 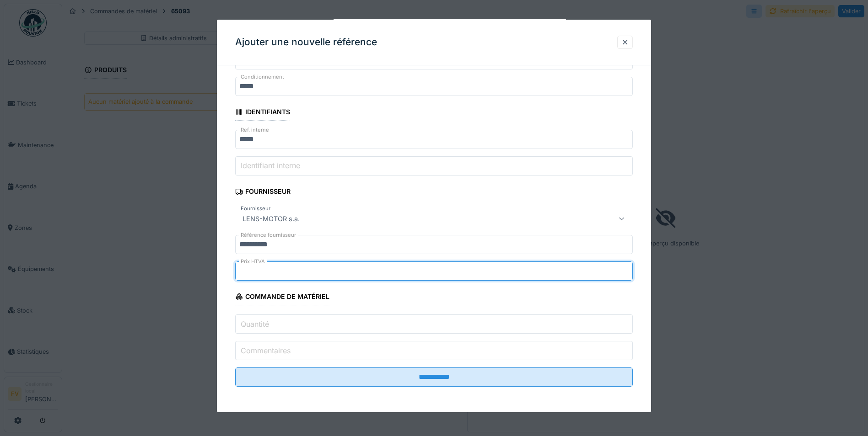 I want to click on h3: Ajouter une nouvelle référence, so click(x=306, y=42).